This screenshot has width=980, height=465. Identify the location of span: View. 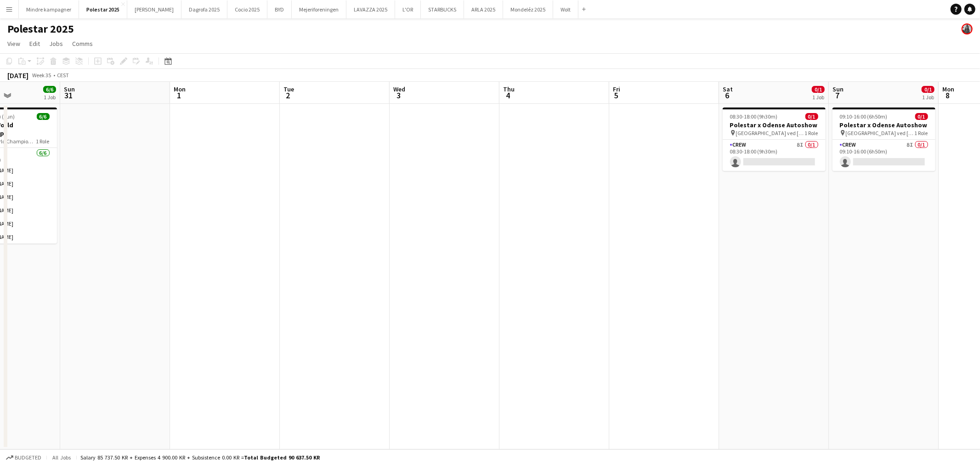
(14, 44).